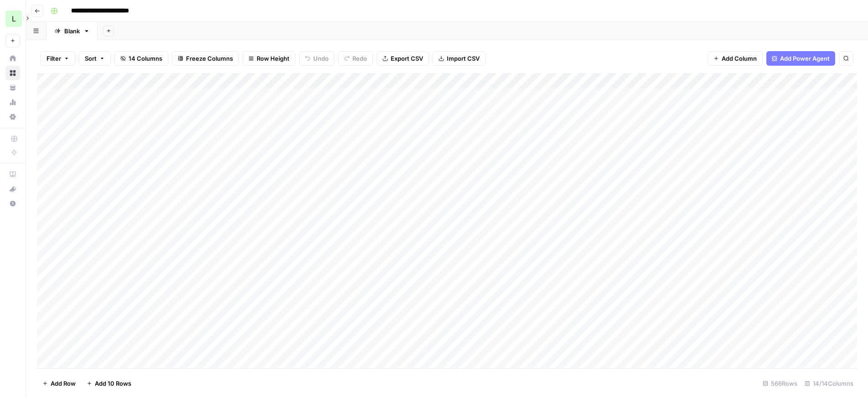 Image resolution: width=868 pixels, height=398 pixels. I want to click on span: L, so click(13, 19).